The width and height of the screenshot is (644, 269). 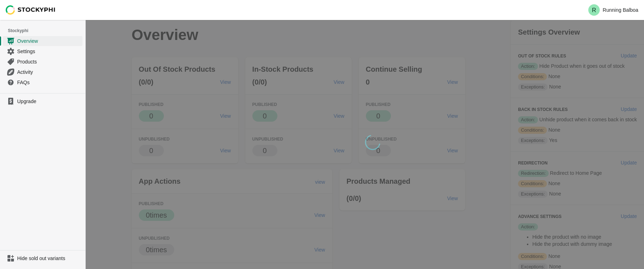 What do you see at coordinates (49, 72) in the screenshot?
I see `span: Activity` at bounding box center [49, 72].